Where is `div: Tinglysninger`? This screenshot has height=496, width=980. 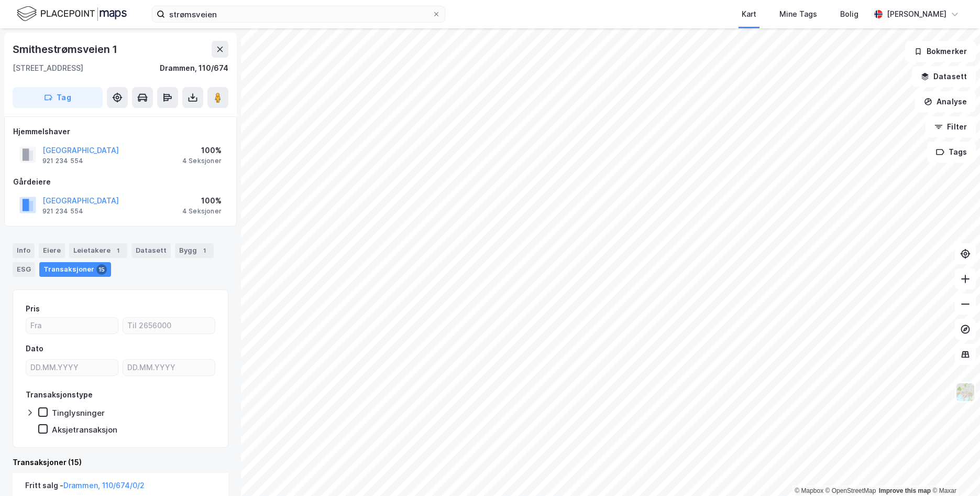
div: Tinglysninger is located at coordinates (78, 413).